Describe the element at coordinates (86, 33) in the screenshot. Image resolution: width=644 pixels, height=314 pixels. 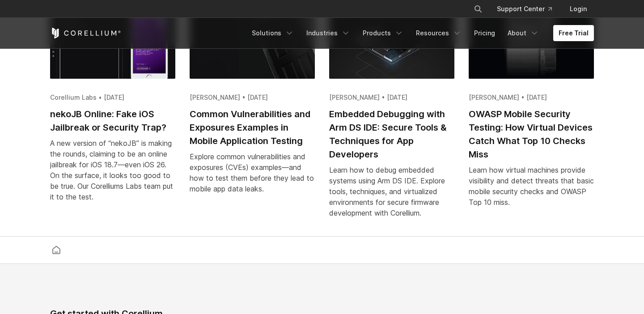
I see `a: Corellium Home` at that location.